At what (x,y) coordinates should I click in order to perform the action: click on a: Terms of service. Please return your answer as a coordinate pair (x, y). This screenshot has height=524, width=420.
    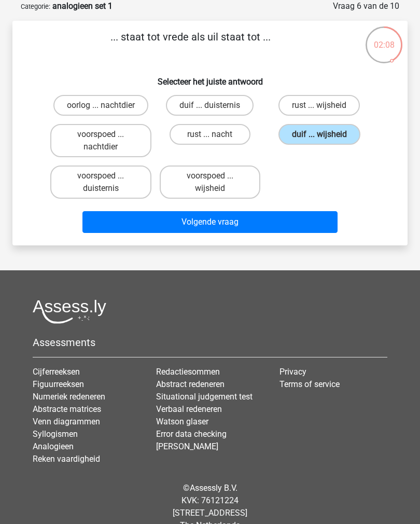
    Looking at the image, I should click on (310, 384).